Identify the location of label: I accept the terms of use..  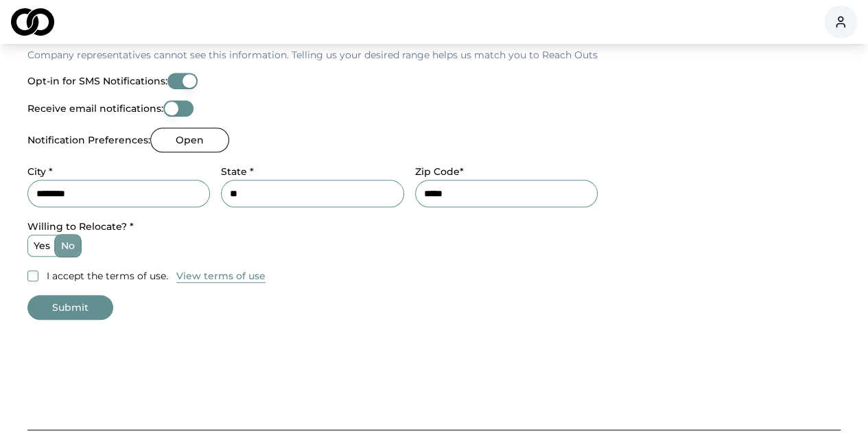
(107, 276).